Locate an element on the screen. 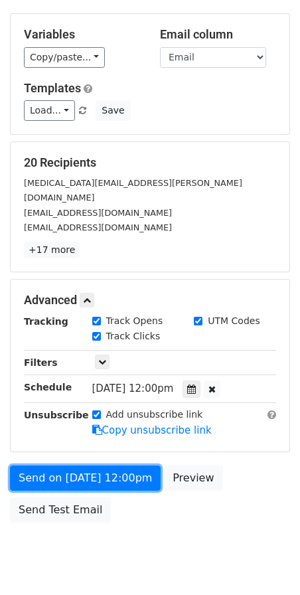  h5: 20 Recipients is located at coordinates (150, 163).